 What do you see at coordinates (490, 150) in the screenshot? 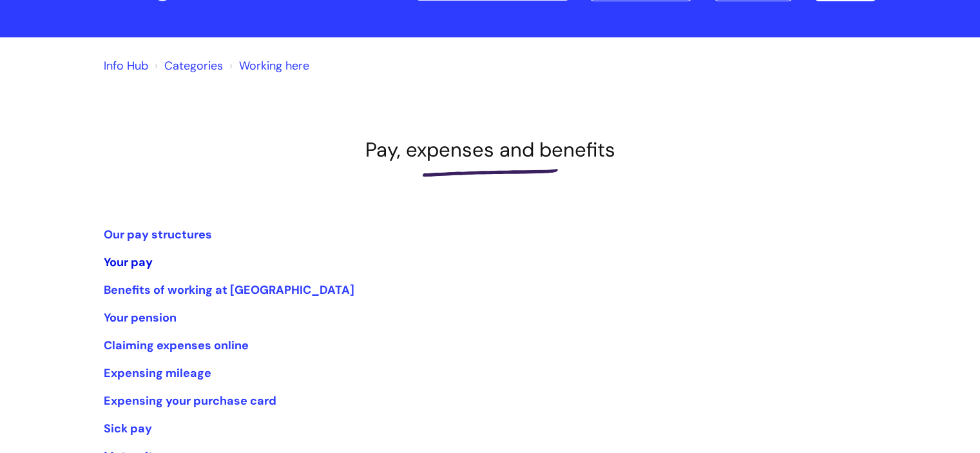
I see `h1: Pay, expenses and benefits` at bounding box center [490, 150].